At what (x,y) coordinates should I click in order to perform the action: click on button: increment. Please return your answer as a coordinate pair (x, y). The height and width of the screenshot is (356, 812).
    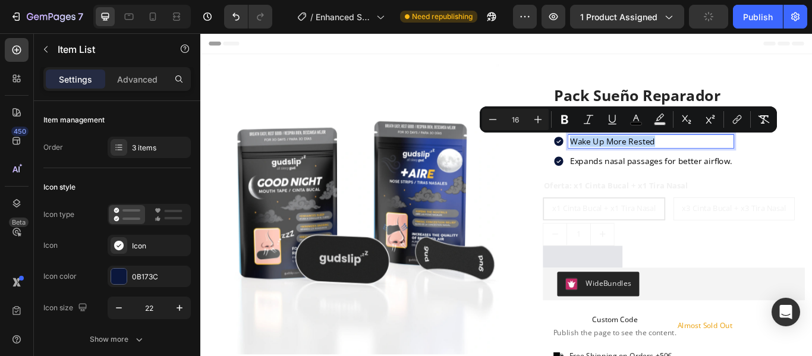
    Looking at the image, I should click on (468, 234).